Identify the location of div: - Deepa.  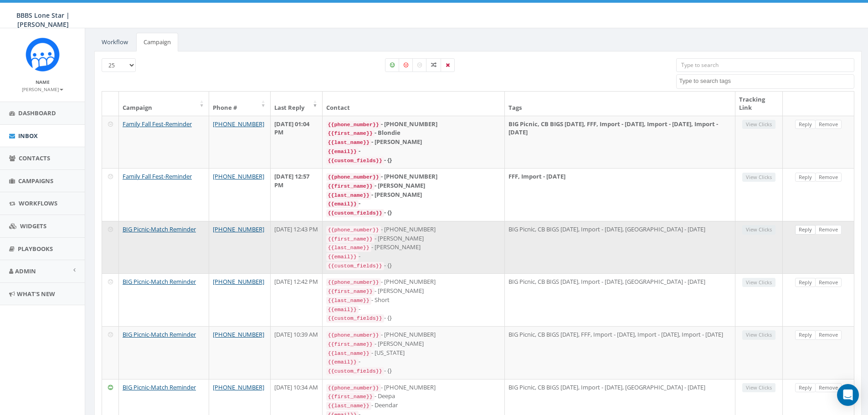
(413, 397).